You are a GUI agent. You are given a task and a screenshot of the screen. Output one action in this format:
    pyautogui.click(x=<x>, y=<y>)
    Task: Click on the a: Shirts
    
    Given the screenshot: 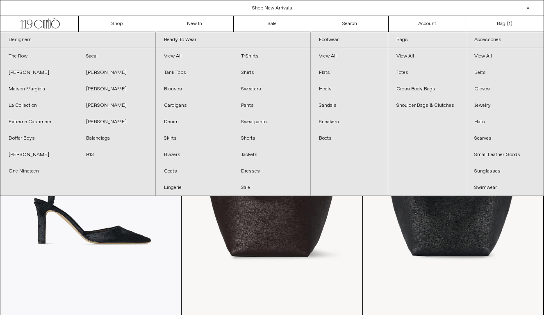 What is the action you would take?
    pyautogui.click(x=272, y=73)
    